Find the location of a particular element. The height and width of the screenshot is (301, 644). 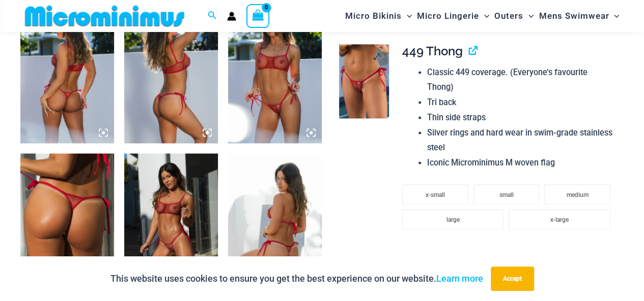

nav: Site Navigation is located at coordinates (482, 16).